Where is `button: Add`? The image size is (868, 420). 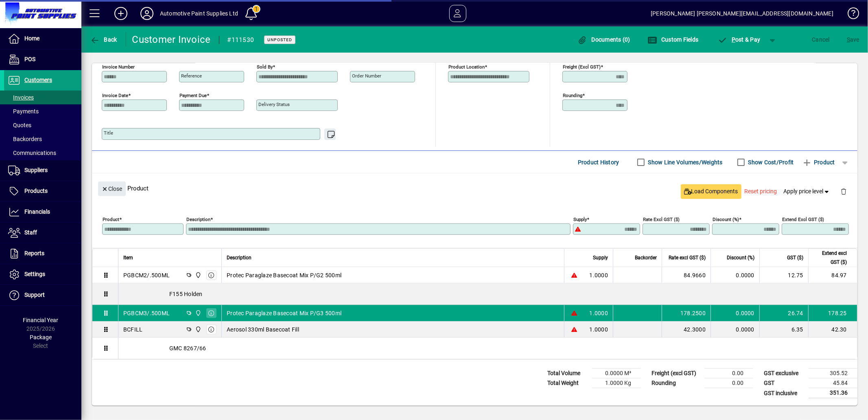 button: Add is located at coordinates (121, 14).